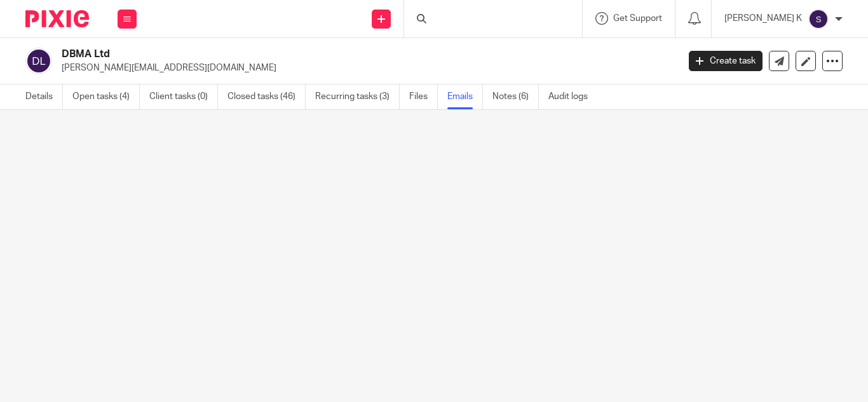 The width and height of the screenshot is (868, 402). What do you see at coordinates (357, 96) in the screenshot?
I see `a: Recurring tasks (3)` at bounding box center [357, 96].